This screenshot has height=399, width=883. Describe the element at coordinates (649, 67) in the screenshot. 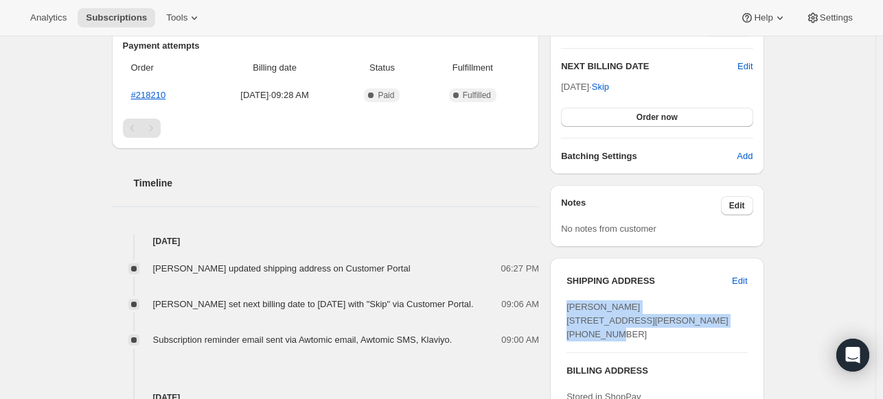

I see `h2: NEXT BILLING DATE` at that location.